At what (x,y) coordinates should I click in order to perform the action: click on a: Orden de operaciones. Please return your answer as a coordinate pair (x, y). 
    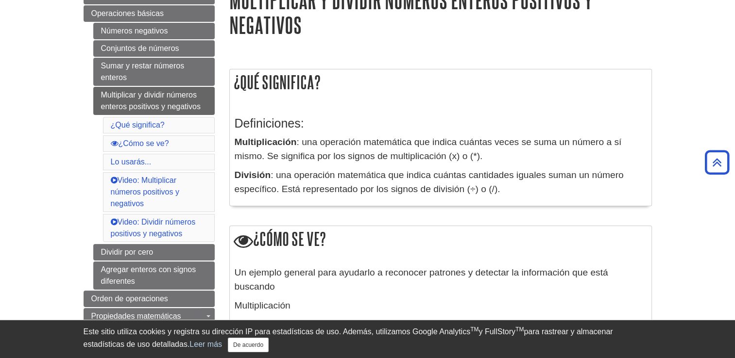
    Looking at the image, I should click on (149, 299).